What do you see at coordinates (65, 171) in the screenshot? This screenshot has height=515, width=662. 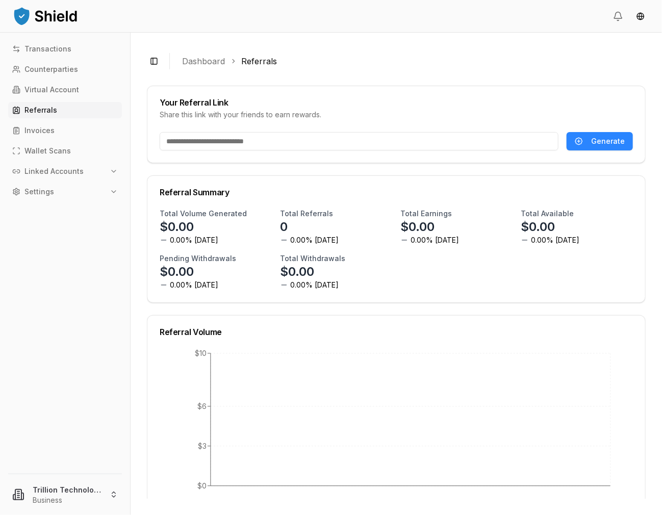 I see `button: Linked Accounts` at bounding box center [65, 171].